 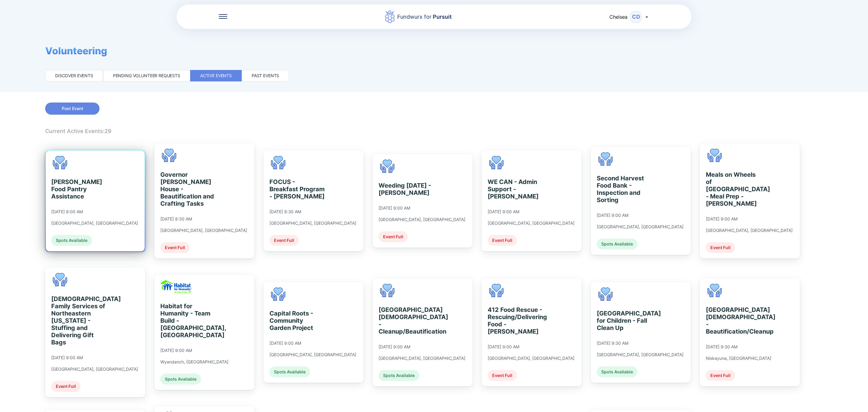 What do you see at coordinates (434, 131) in the screenshot?
I see `div: Current Active Events: 29` at bounding box center [434, 131].